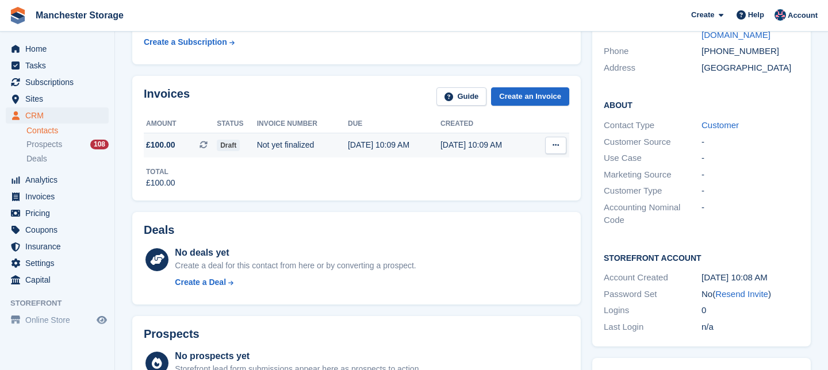 The image size is (828, 370). I want to click on span: Tasks, so click(60, 66).